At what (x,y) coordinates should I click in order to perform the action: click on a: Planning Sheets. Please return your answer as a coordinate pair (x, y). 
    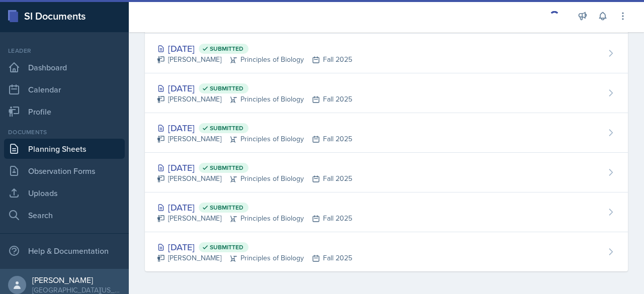
    Looking at the image, I should click on (64, 149).